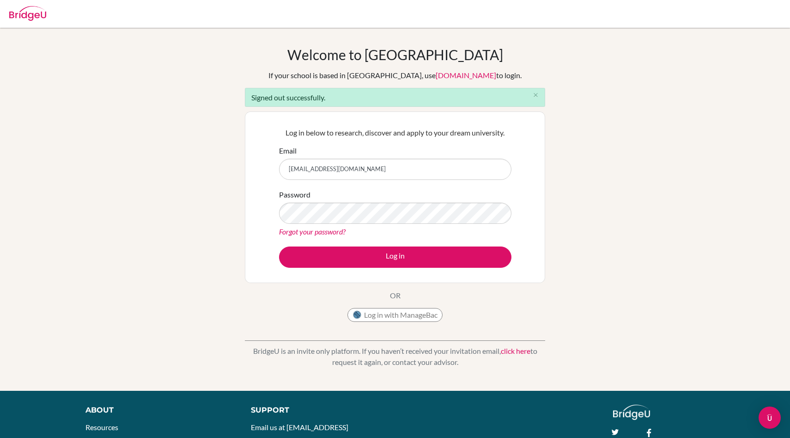 This screenshot has width=790, height=438. Describe the element at coordinates (395, 133) in the screenshot. I see `p: Log in below to research, discover and apply to your dream university.` at that location.